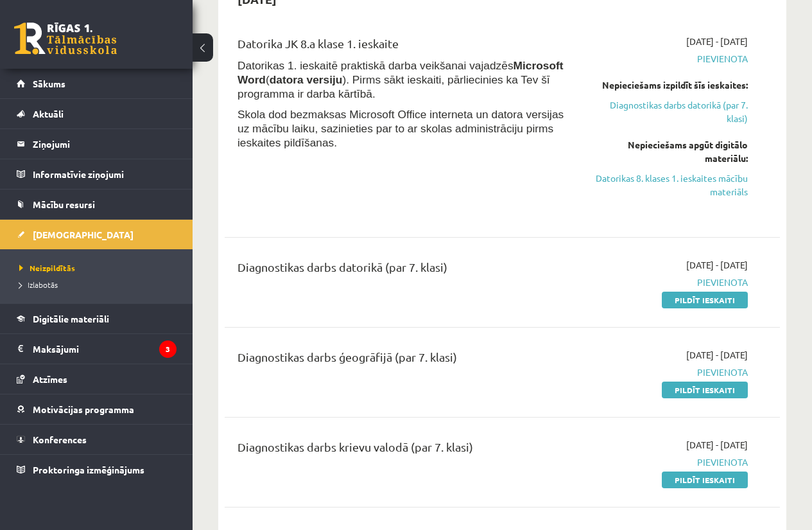 The width and height of the screenshot is (812, 530). I want to click on span: Motivācijas programma, so click(84, 409).